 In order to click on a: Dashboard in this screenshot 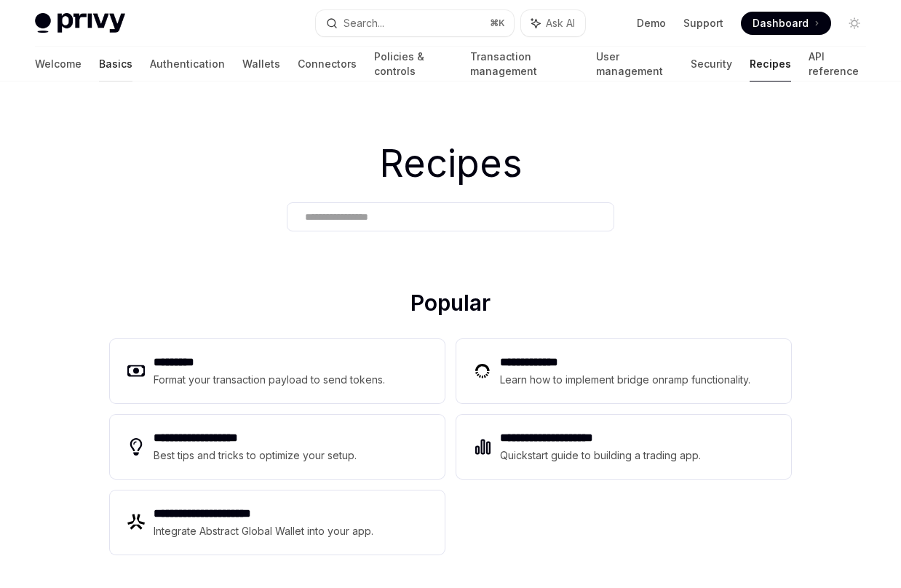, I will do `click(786, 23)`.